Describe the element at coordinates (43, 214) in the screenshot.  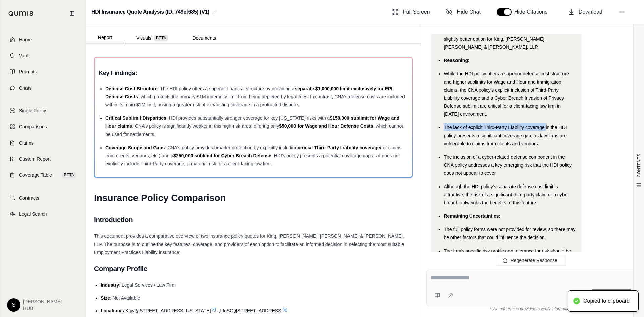
I see `a: Legal Search` at that location.